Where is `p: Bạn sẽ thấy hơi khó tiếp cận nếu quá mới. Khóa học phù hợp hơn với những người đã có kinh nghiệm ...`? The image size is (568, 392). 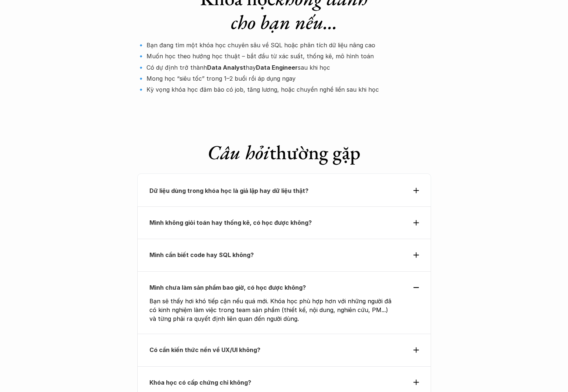 p: Bạn sẽ thấy hơi khó tiếp cận nếu quá mới. Khóa học phù hợp hơn với những người đã có kinh nghiệm ... is located at coordinates (272, 310).